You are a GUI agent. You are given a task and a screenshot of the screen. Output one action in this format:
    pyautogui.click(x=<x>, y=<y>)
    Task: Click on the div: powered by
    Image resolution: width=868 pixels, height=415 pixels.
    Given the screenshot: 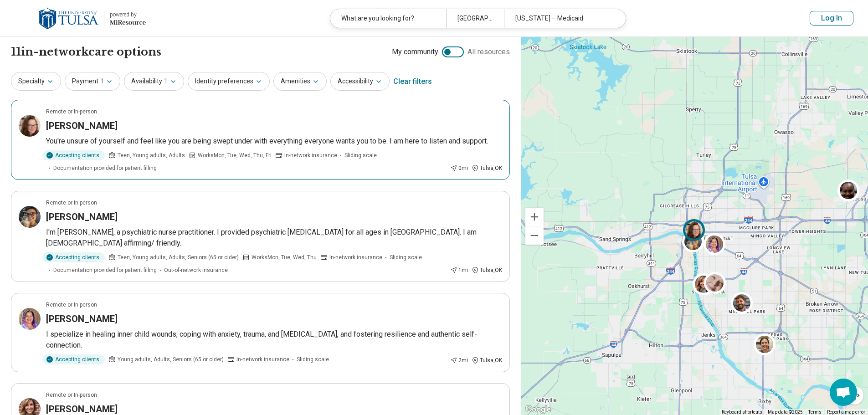 What is the action you would take?
    pyautogui.click(x=128, y=15)
    